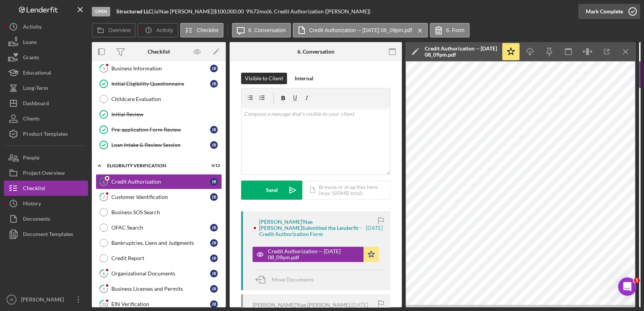 The height and width of the screenshot is (311, 644). What do you see at coordinates (32, 204) in the screenshot?
I see `div: History` at bounding box center [32, 204].